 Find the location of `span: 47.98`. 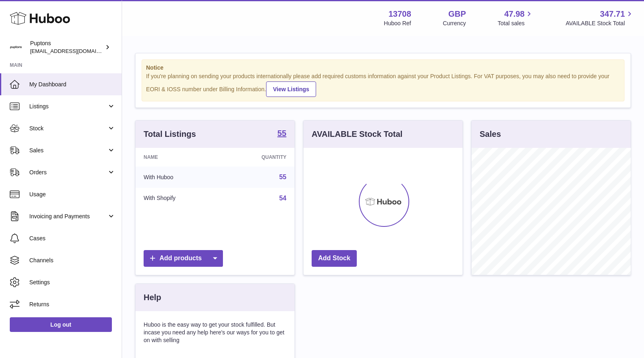

span: 47.98 is located at coordinates (514, 14).